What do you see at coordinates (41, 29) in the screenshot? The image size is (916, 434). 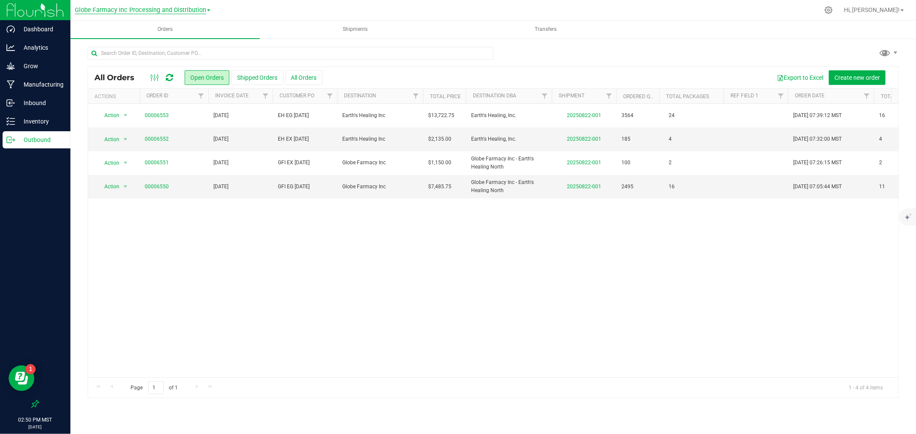 I see `p: Dashboard` at bounding box center [41, 29].